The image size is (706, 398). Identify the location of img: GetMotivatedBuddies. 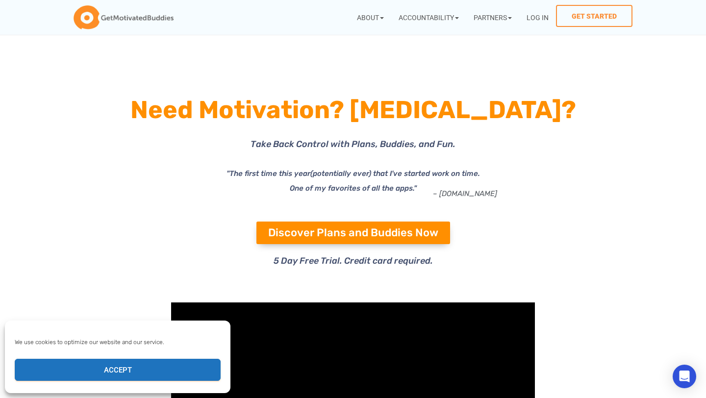
(124, 18).